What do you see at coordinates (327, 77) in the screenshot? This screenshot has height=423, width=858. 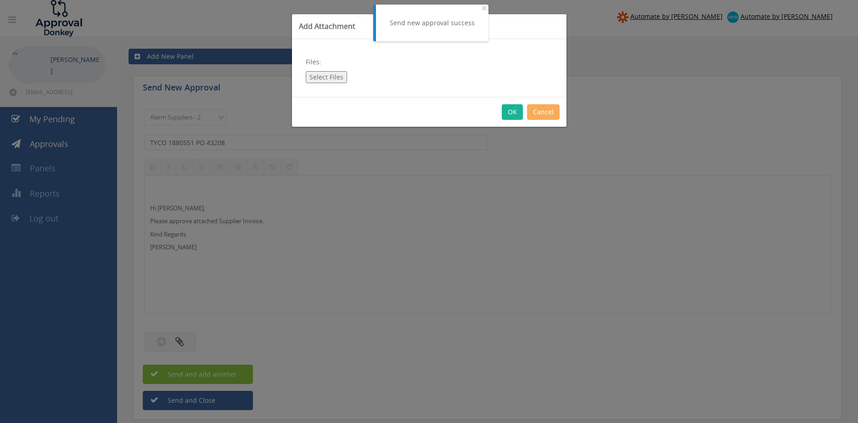 I see `button: Select Files` at bounding box center [327, 77].